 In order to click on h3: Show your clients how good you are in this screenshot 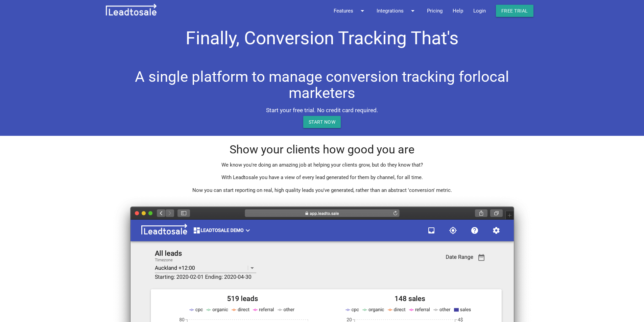, I will do `click(322, 150)`.